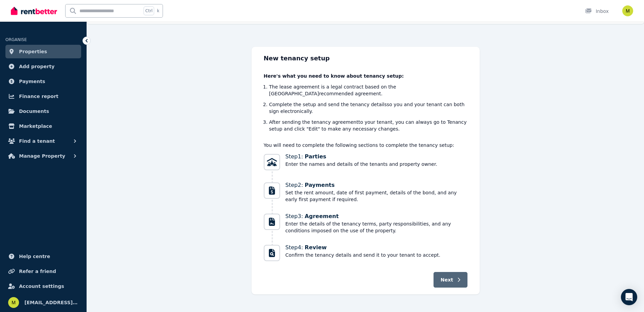 Image resolution: width=644 pixels, height=312 pixels. Describe the element at coordinates (43, 66) in the screenshot. I see `a: Add property` at that location.